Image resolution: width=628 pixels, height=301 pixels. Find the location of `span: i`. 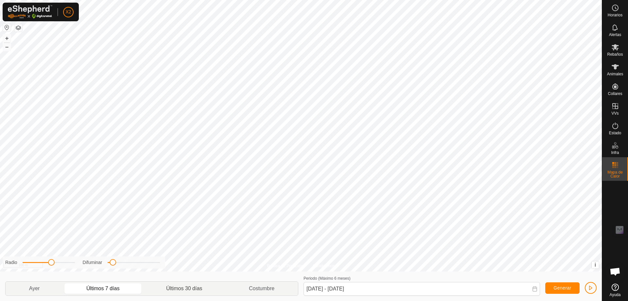

span: i is located at coordinates (596, 264).